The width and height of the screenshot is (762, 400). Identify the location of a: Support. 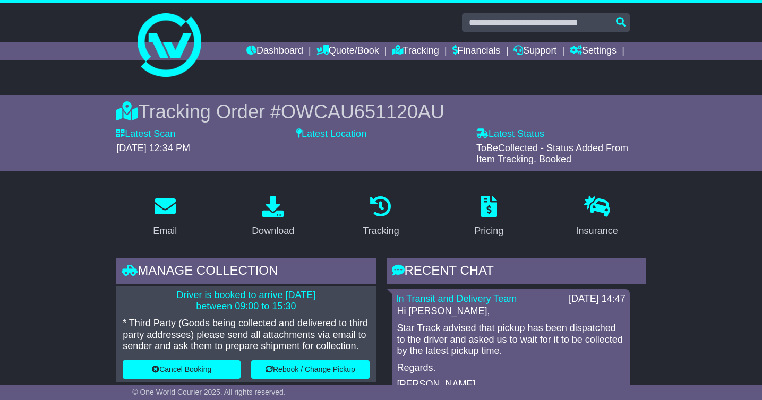
(535, 52).